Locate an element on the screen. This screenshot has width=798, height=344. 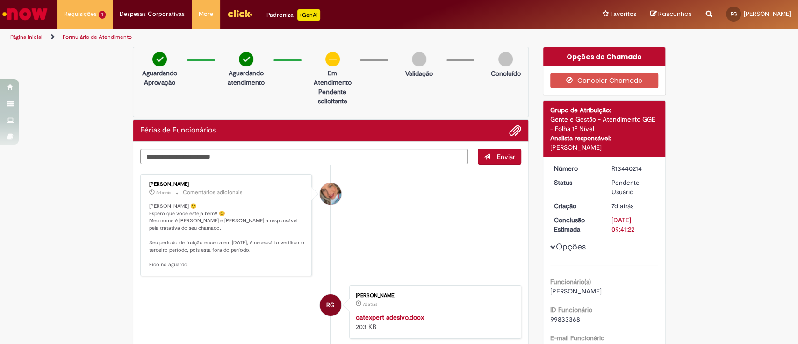
dt: Status is located at coordinates (575, 182).